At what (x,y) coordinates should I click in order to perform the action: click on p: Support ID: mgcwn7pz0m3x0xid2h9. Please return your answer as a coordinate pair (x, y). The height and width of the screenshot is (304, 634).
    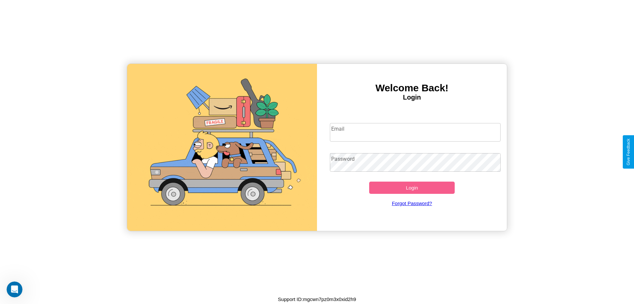
    Looking at the image, I should click on (317, 299).